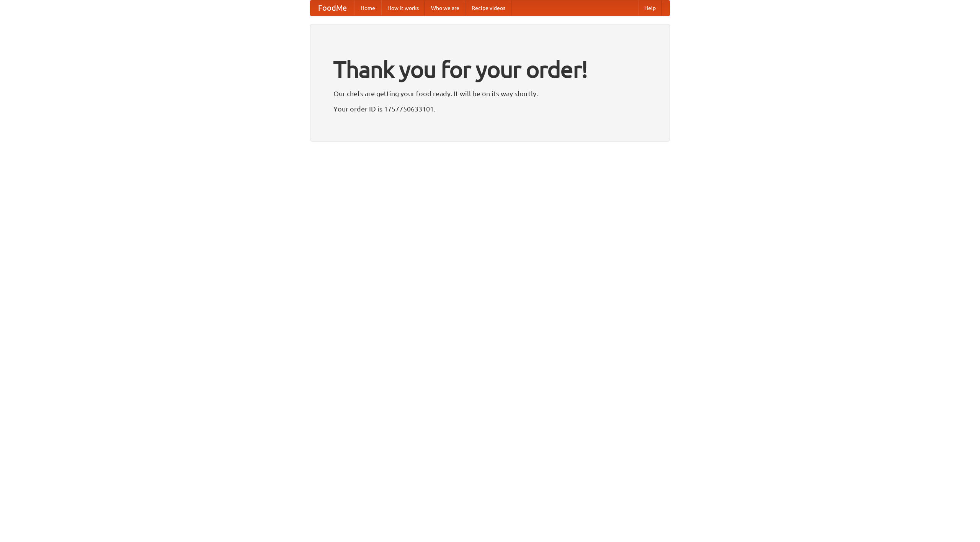 The width and height of the screenshot is (980, 542). Describe the element at coordinates (489, 8) in the screenshot. I see `a: Recipe videos` at that location.